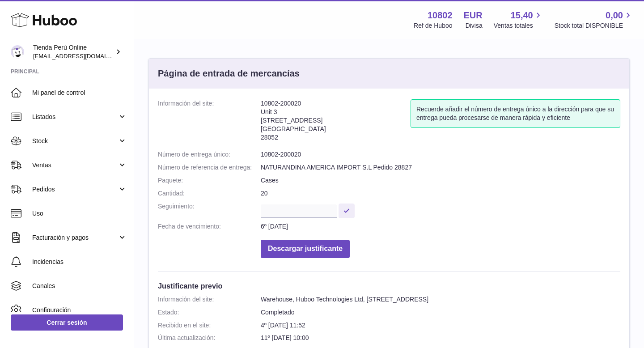 The image size is (644, 348). I want to click on strong: 10802, so click(440, 16).